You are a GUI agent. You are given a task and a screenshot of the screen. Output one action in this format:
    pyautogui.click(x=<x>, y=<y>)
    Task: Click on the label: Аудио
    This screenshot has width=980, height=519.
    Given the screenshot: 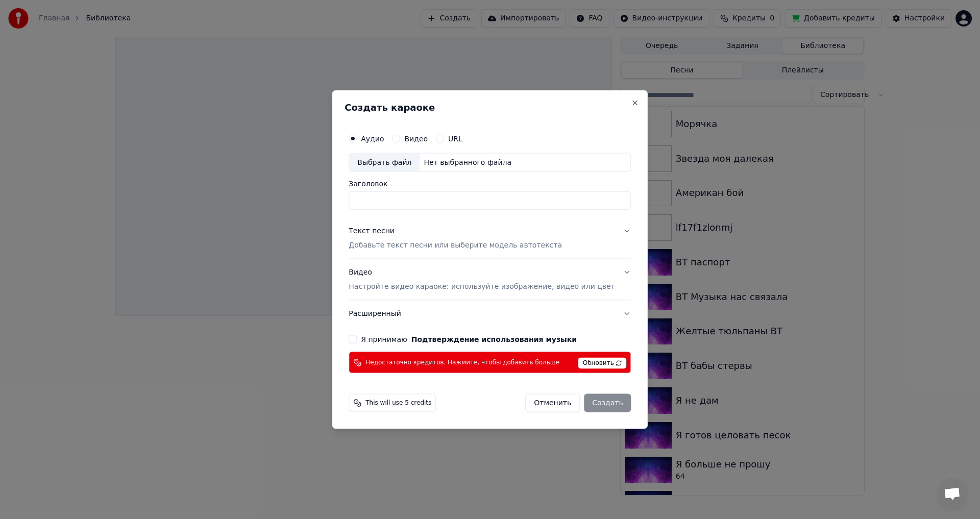 What is the action you would take?
    pyautogui.click(x=372, y=139)
    